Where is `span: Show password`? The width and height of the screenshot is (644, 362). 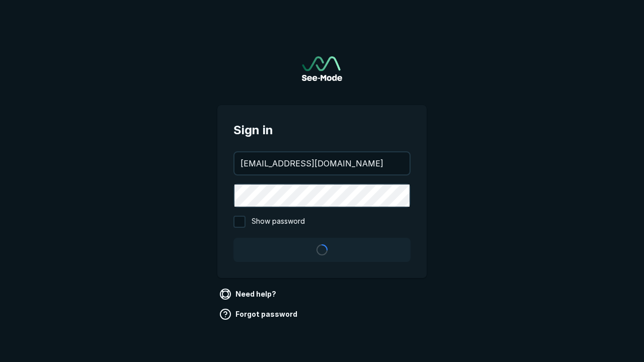
span: Show password is located at coordinates (278, 222).